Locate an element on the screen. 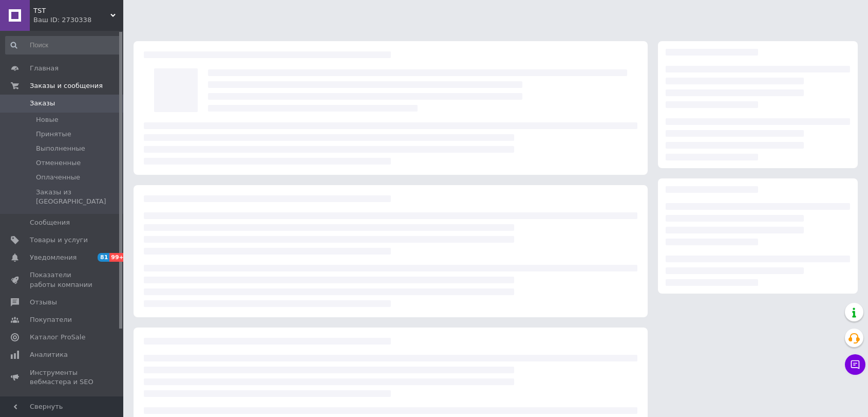 The width and height of the screenshot is (868, 417). span: Товары и услуги is located at coordinates (59, 240).